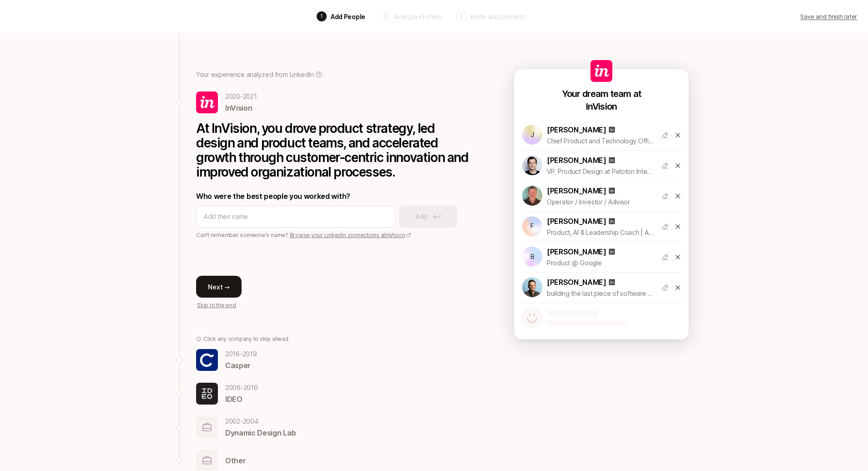 Image resolution: width=868 pixels, height=471 pixels. What do you see at coordinates (216, 306) in the screenshot?
I see `p: Skip to the end` at bounding box center [216, 306].